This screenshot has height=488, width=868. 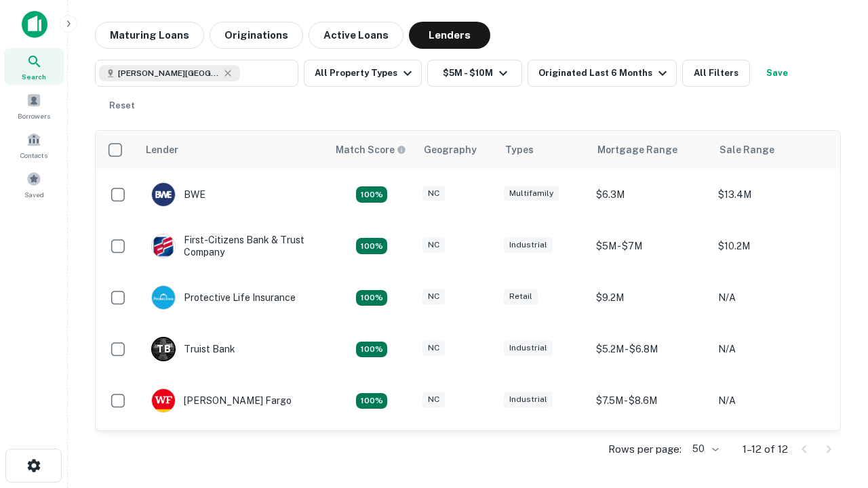 I want to click on span: Borrowers, so click(x=34, y=116).